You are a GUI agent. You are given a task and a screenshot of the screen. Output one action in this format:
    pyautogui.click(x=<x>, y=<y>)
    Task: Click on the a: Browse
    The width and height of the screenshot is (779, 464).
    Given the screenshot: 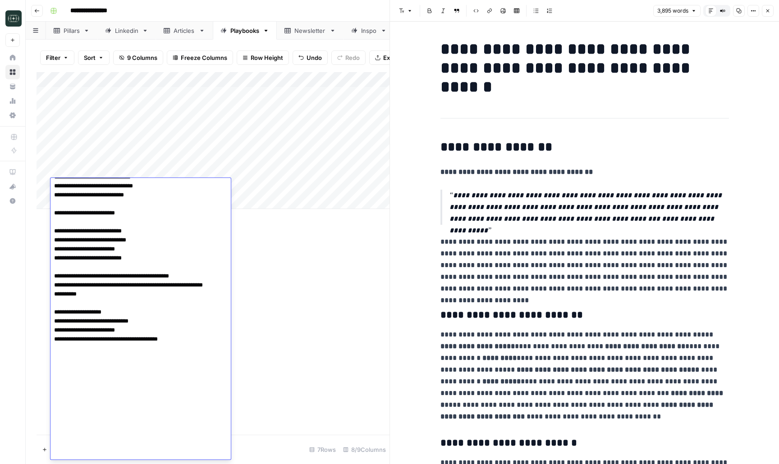 What is the action you would take?
    pyautogui.click(x=13, y=72)
    